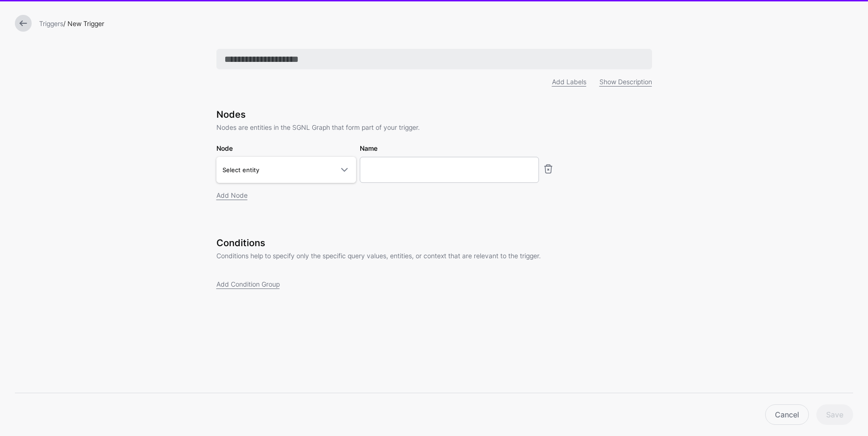 The width and height of the screenshot is (868, 436). I want to click on span: Select entity, so click(241, 170).